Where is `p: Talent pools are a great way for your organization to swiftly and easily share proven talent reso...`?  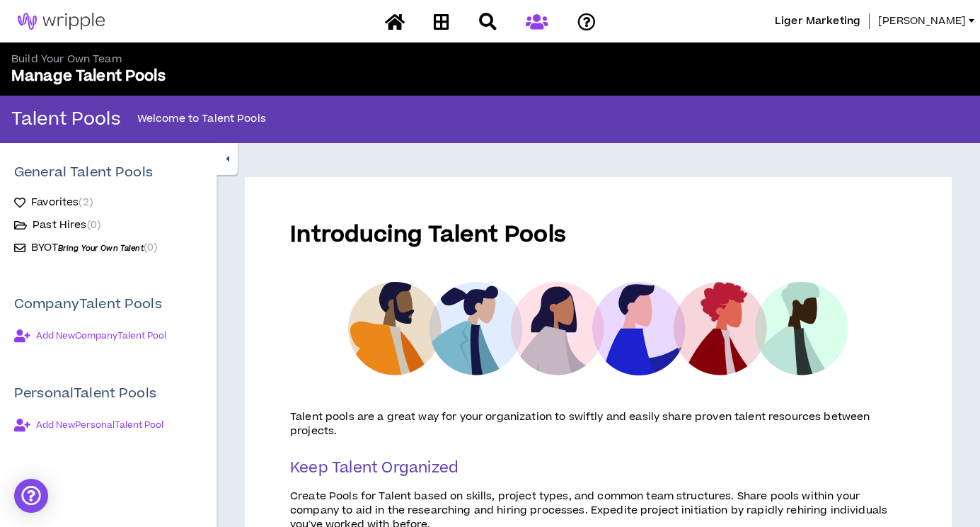
p: Talent pools are a great way for your organization to swiftly and easily share proven talent reso... is located at coordinates (597, 424).